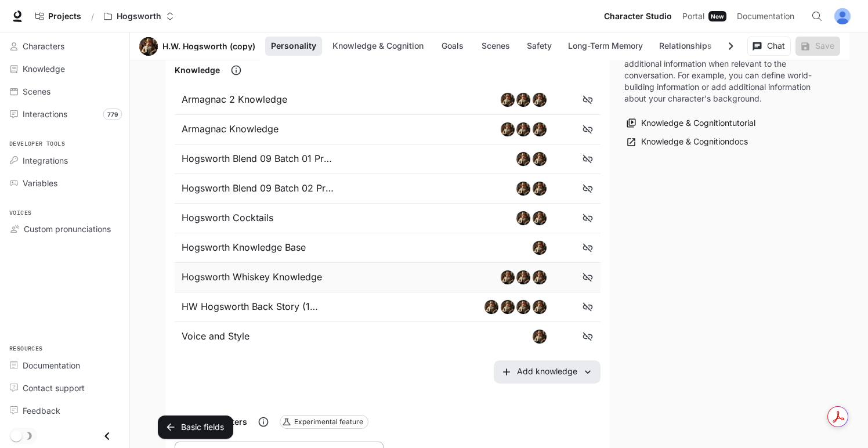  I want to click on div: Experimental features may be unpredictable and are subject to breaking changes, so click(324, 422).